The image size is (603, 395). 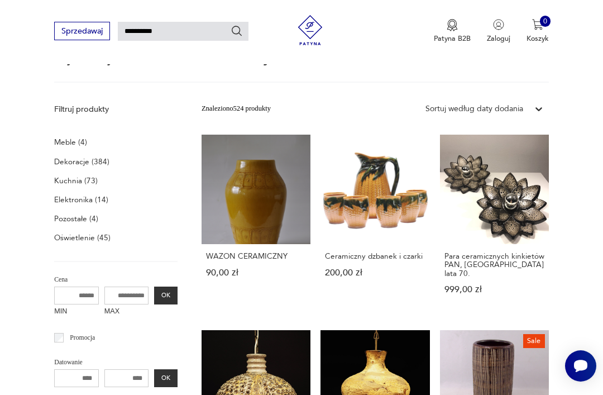 I want to click on button: Sprzedawaj, so click(x=81, y=31).